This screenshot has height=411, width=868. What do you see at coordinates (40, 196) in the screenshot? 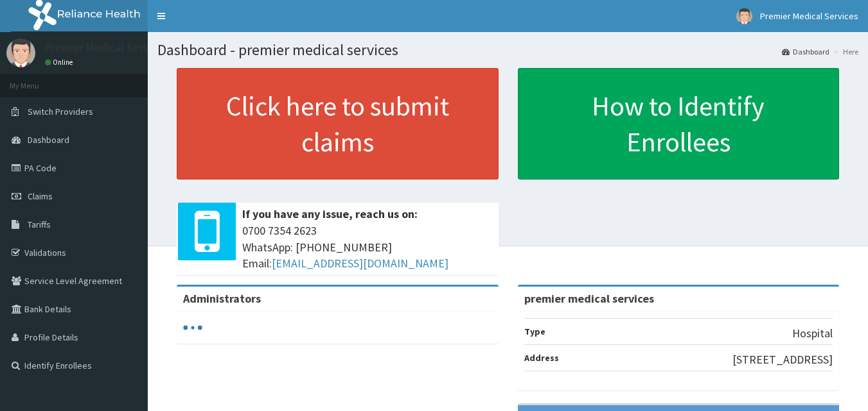
I see `span: Claims` at bounding box center [40, 196].